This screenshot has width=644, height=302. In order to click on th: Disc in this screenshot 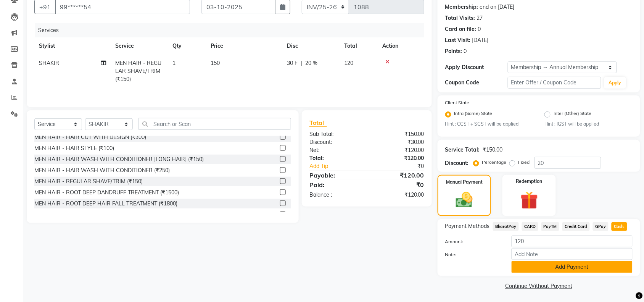, I will do `click(311, 46)`.